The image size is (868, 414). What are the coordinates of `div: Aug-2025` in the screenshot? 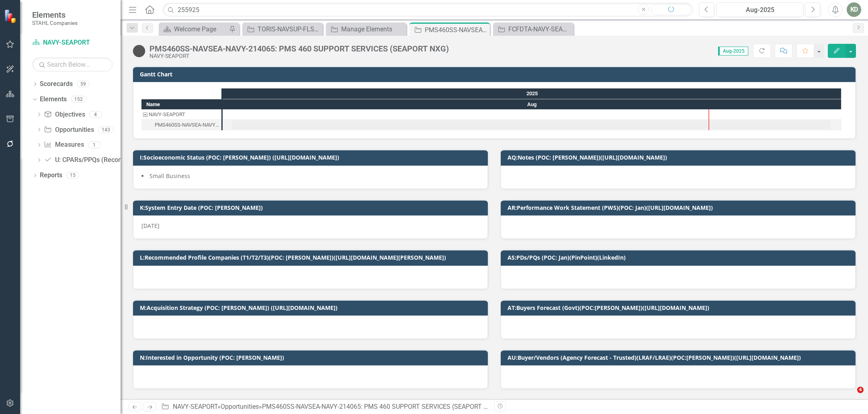 It's located at (760, 10).